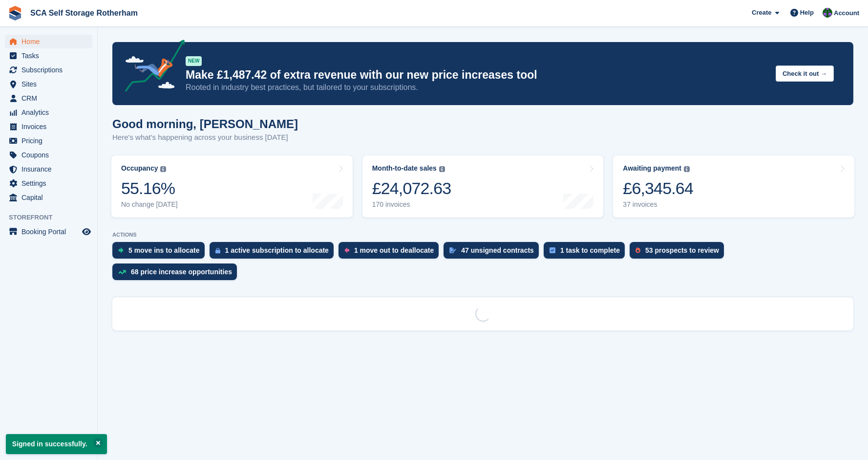  I want to click on a: 1 move out to deallocate, so click(391, 253).